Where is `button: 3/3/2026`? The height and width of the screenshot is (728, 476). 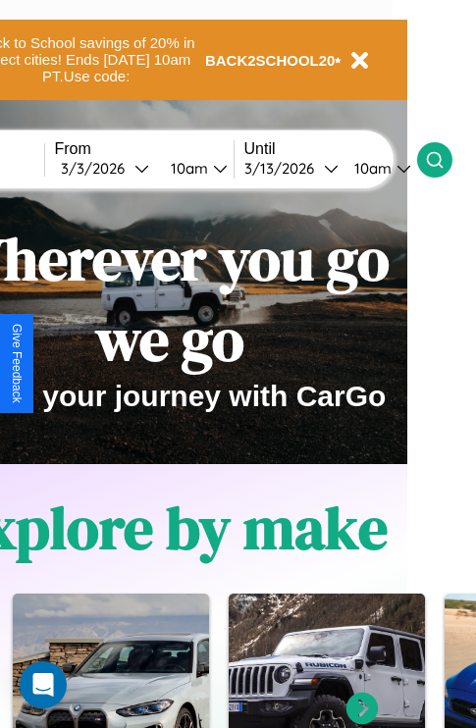
button: 3/3/2026 is located at coordinates (105, 168).